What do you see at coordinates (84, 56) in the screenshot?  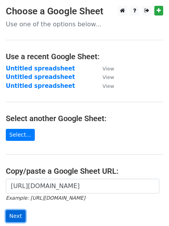 I see `h4: Use a recent Google Sheet:` at bounding box center [84, 56].